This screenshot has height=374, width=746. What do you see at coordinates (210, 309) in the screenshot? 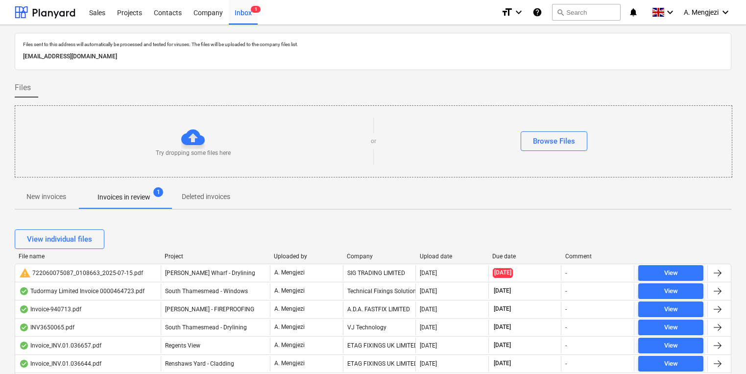
I see `span: Montgomery - FIREPROOFING` at bounding box center [210, 309].